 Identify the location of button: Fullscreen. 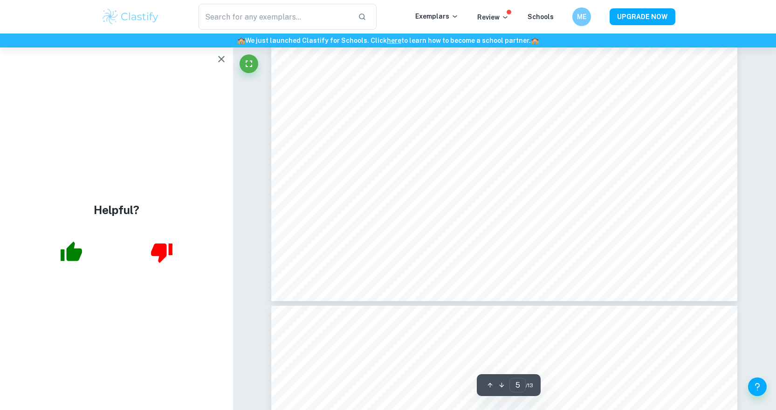
(249, 64).